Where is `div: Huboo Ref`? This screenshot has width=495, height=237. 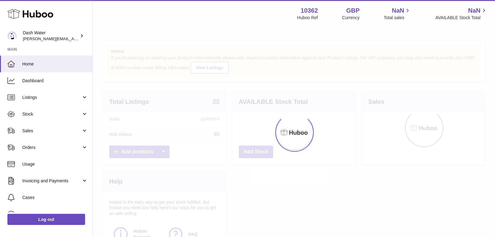 div: Huboo Ref is located at coordinates (307, 18).